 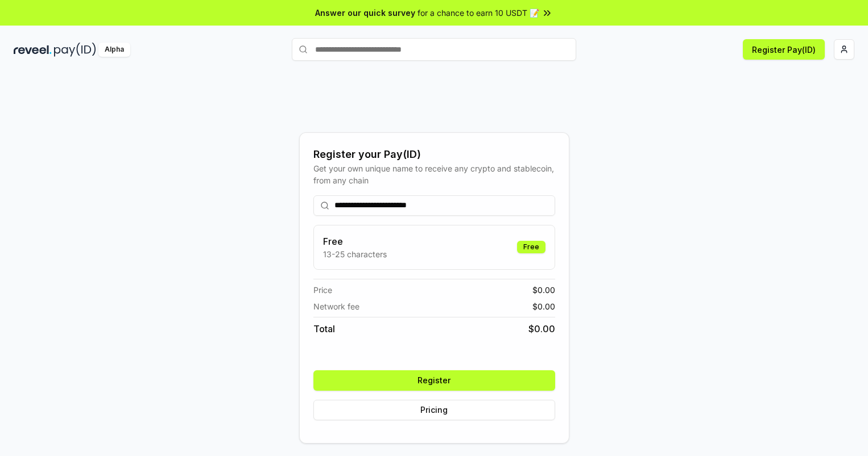 I want to click on div: Alpha, so click(x=114, y=50).